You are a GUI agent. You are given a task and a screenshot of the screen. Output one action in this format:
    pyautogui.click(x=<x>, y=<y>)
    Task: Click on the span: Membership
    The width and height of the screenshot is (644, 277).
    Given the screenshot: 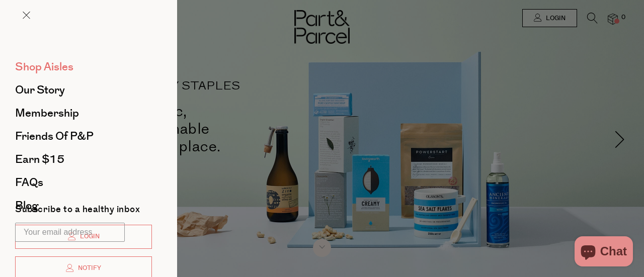 What is the action you would take?
    pyautogui.click(x=47, y=113)
    